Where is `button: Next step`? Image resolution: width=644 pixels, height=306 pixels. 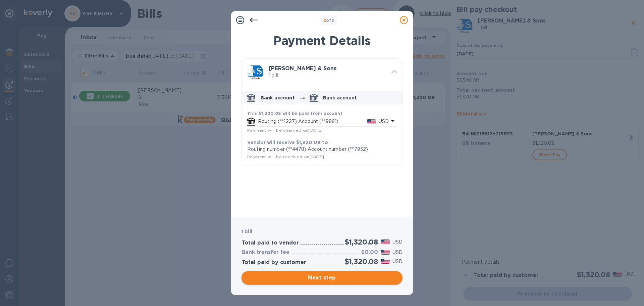
button: Next step is located at coordinates (322, 278).